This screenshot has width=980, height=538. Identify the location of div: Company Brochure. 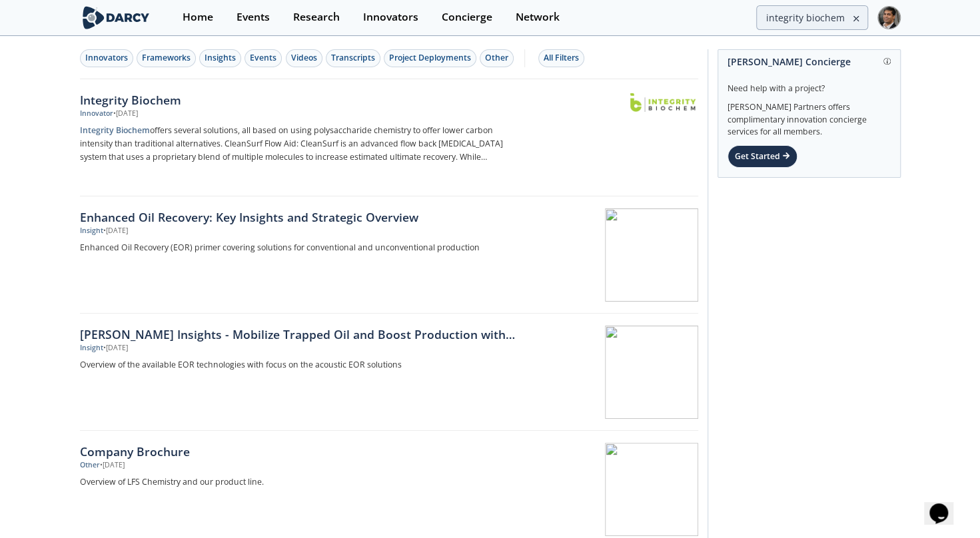
(300, 451).